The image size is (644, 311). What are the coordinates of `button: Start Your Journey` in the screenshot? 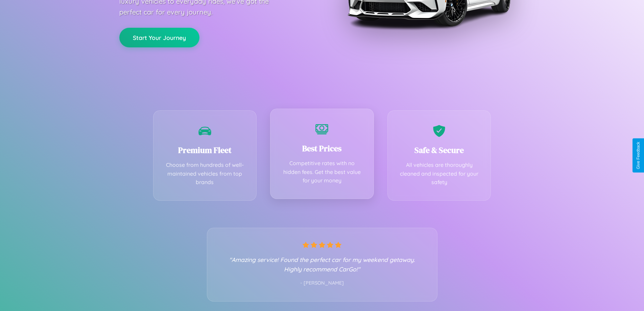 It's located at (159, 38).